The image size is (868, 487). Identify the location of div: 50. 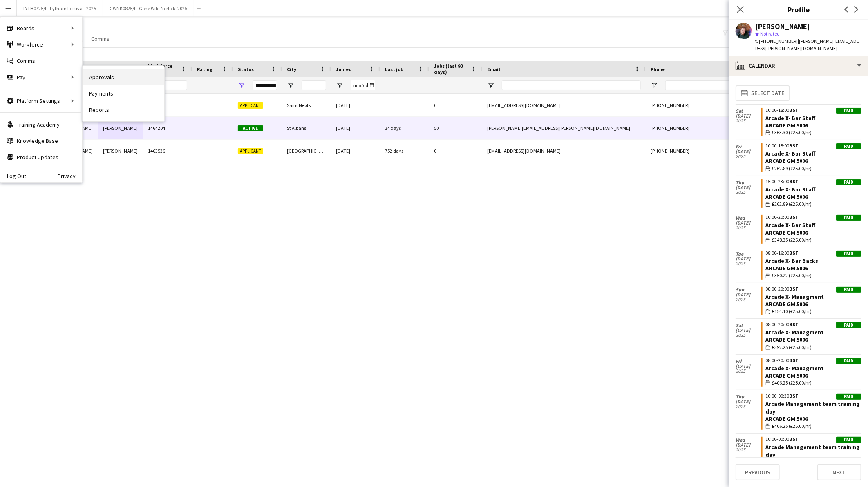
(455, 128).